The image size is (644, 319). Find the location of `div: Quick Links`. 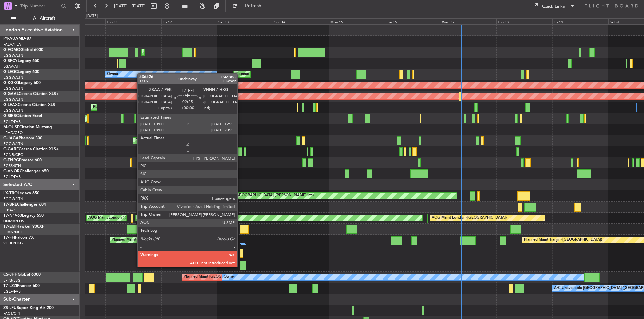

div: Quick Links is located at coordinates (553, 6).